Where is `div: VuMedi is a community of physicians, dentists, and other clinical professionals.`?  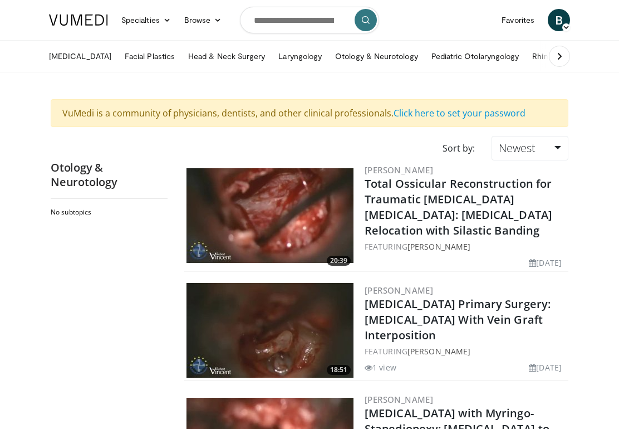 div: VuMedi is a community of physicians, dentists, and other clinical professionals. is located at coordinates (310, 113).